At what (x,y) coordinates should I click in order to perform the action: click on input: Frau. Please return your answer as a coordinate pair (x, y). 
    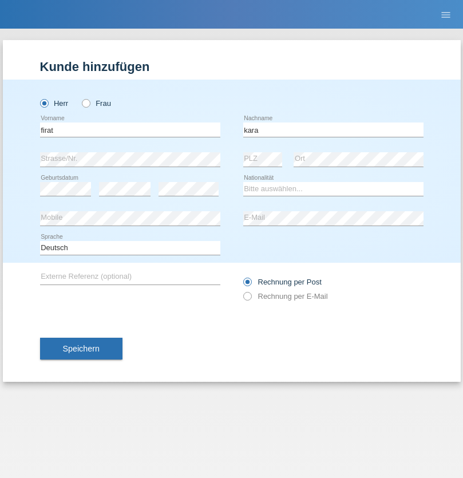
    Looking at the image, I should click on (85, 102).